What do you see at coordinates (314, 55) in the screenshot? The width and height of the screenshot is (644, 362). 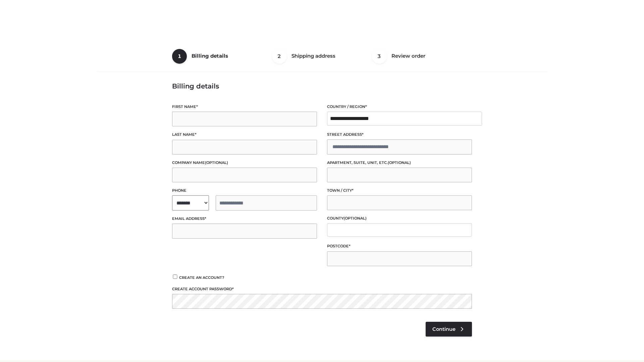 I see `span: Shipping address` at bounding box center [314, 55].